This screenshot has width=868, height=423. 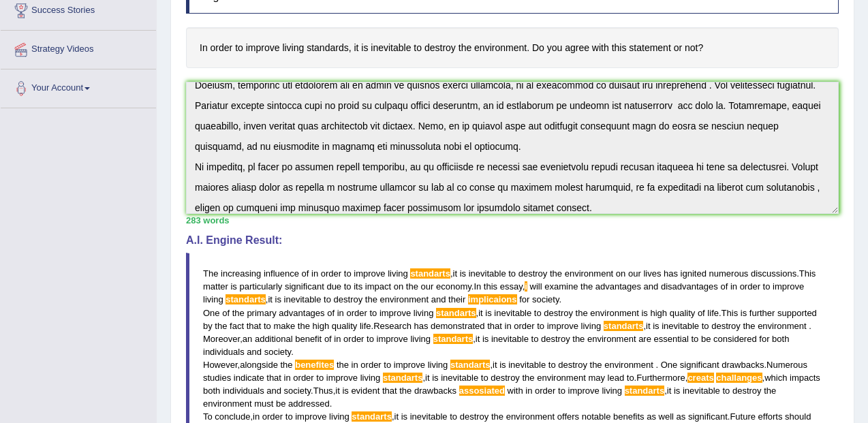 I want to click on span: our, so click(x=427, y=286).